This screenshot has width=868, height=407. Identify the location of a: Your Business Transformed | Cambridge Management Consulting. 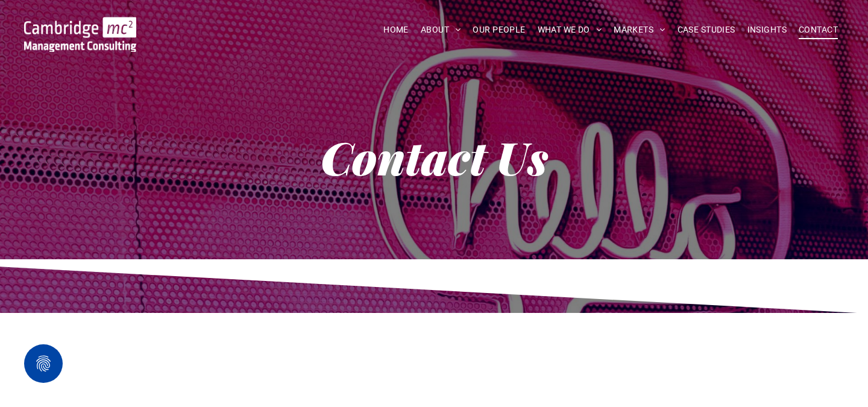
(80, 25).